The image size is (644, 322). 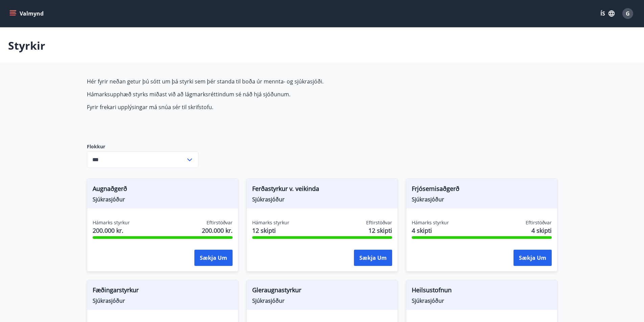 I want to click on p: Hámarksupphæð styrks miðast við að lágmarksréttindum sé náð hjá sjóðunum., so click(x=247, y=94).